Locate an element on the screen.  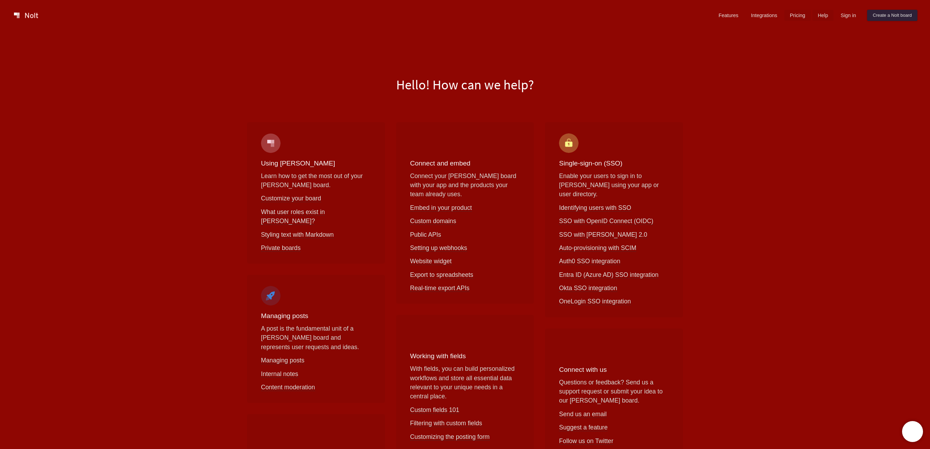
a: SSO with OpenID Connect (OIDC) is located at coordinates (606, 221).